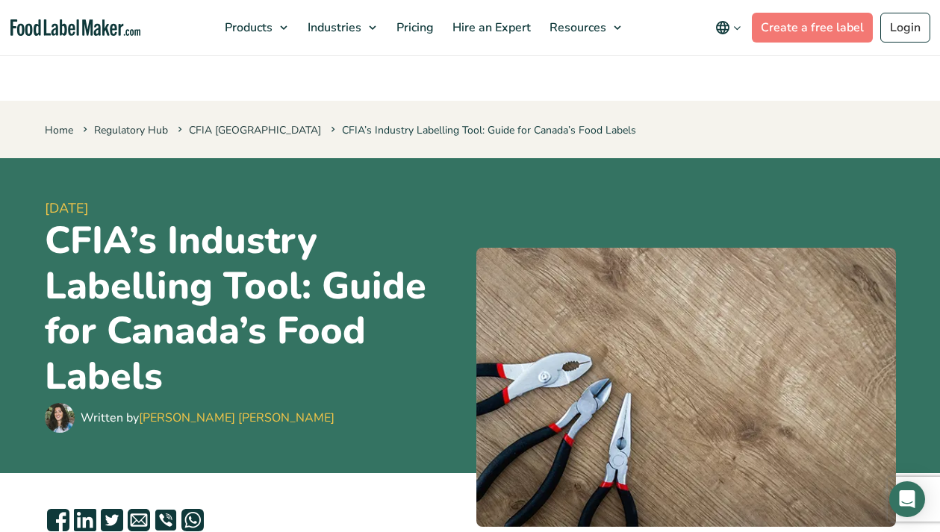  Describe the element at coordinates (255, 309) in the screenshot. I see `h1: CFIA’s Industry Labelling Tool: Guide for Canada’s Food Labels` at that location.